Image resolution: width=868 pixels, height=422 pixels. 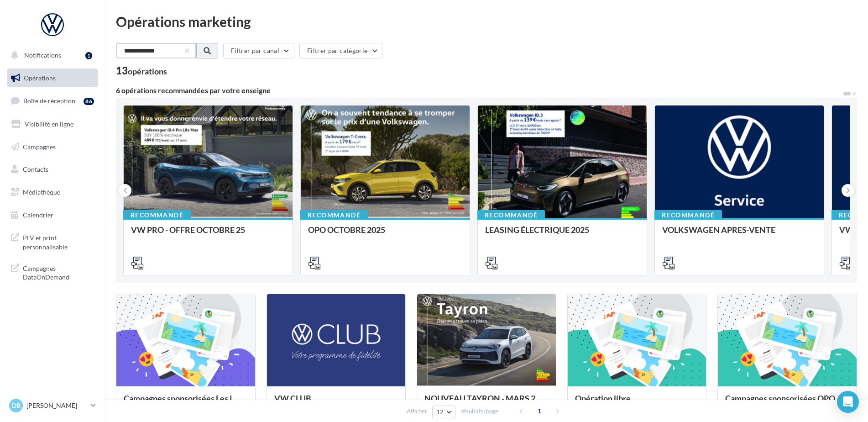 What do you see at coordinates (258, 50) in the screenshot?
I see `button: Filtrer par canal` at bounding box center [258, 50].